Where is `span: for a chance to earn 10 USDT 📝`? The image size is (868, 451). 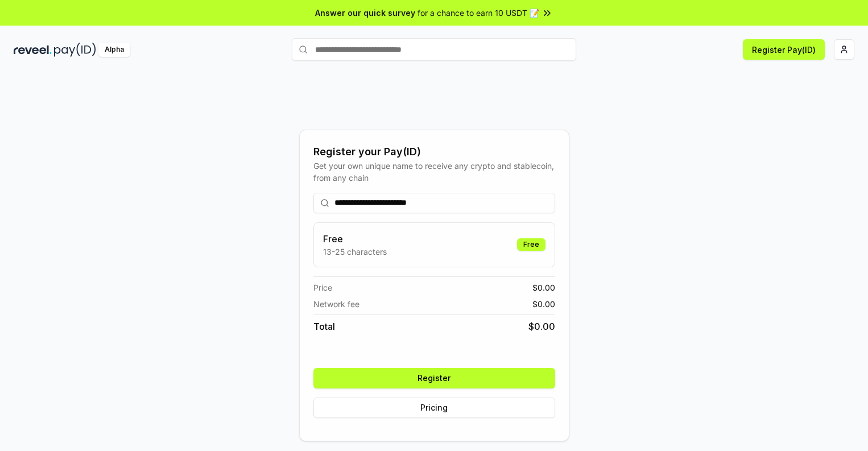
span: for a chance to earn 10 USDT 📝 is located at coordinates (479, 12).